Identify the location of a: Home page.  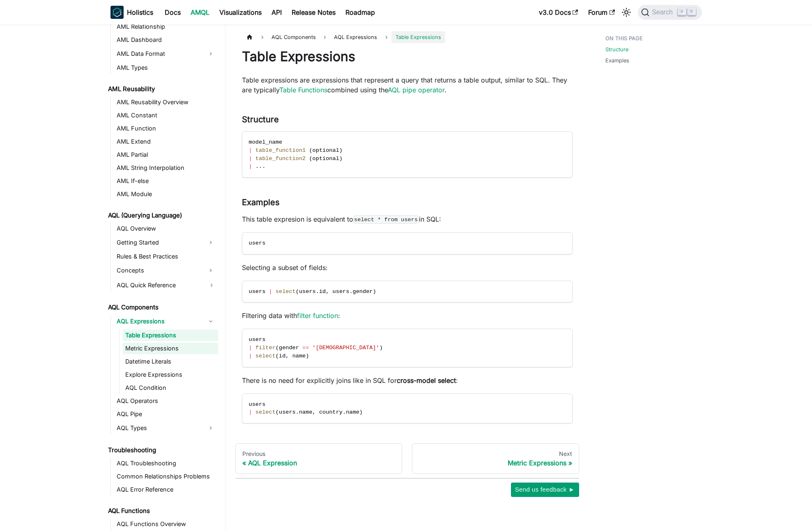
(250, 37).